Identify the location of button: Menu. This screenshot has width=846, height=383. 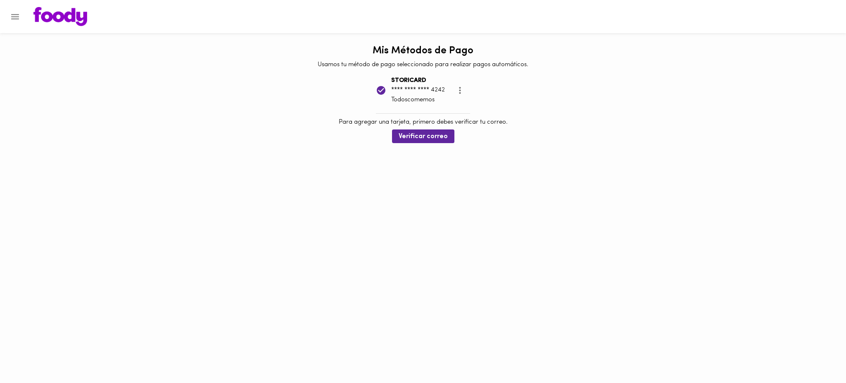
(15, 17).